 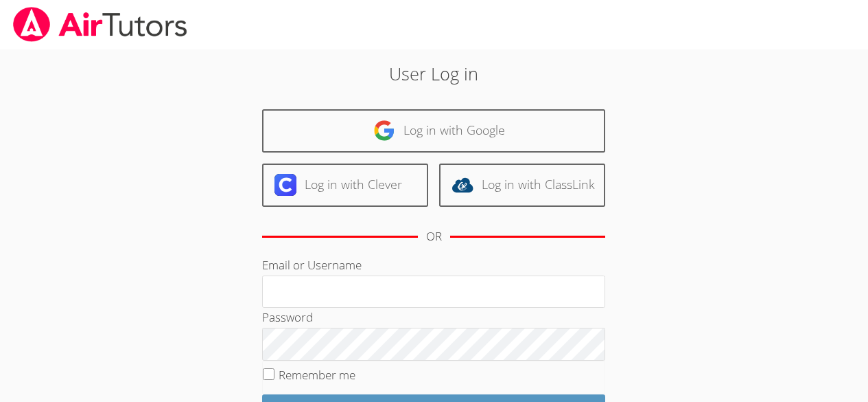 What do you see at coordinates (285, 184) in the screenshot?
I see `img: clever-logo-6eab21bc6e7a338710f1a6ff85c0baf02591cd810cc4098c63d3a4b26e2feb20.svg` at bounding box center [285, 184].